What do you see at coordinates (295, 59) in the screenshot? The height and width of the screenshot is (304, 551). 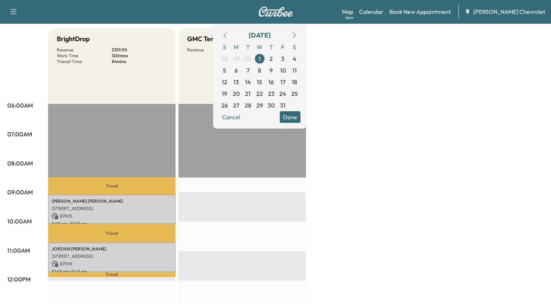 I see `span: 4` at bounding box center [295, 59].